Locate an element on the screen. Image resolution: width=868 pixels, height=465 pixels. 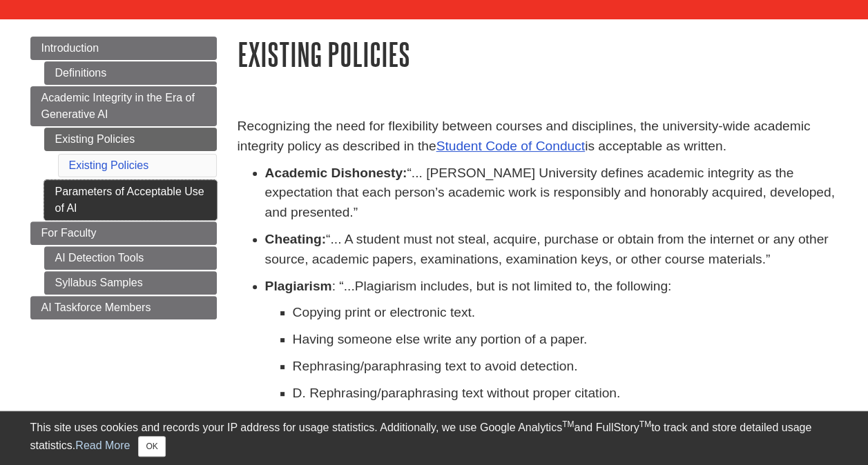
p: Rephrasing/paraphrasing text to avoid detection. is located at coordinates (565, 366).